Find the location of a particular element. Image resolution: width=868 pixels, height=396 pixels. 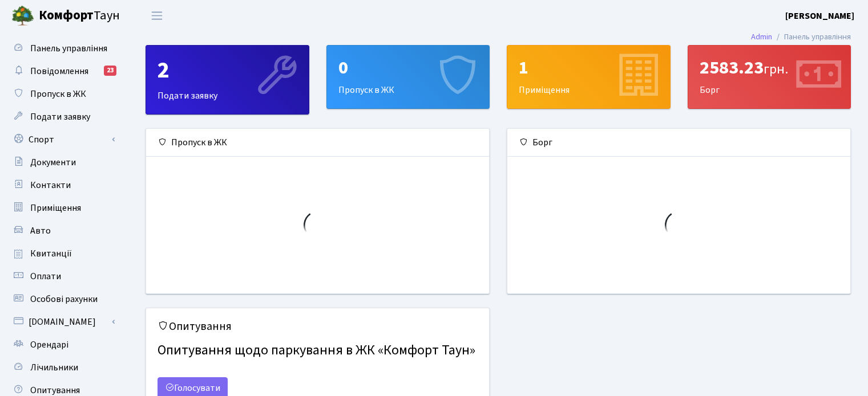

div: 2583.23 is located at coordinates (769, 68).